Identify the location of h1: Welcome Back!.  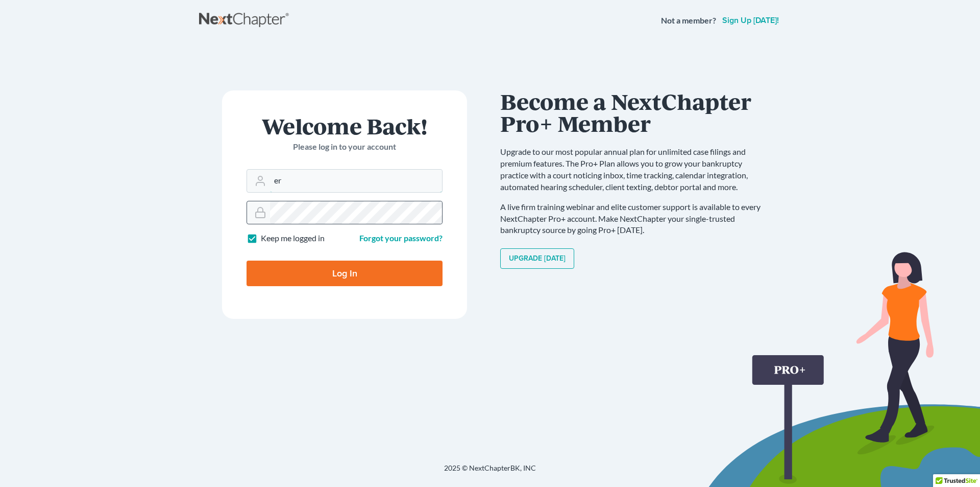
(345, 126).